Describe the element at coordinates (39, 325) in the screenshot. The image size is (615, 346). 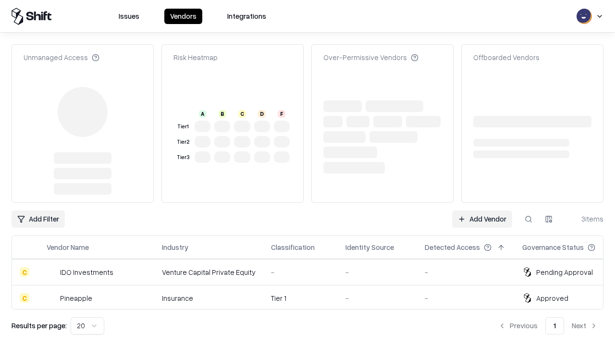
I see `p: Results per page:` at that location.